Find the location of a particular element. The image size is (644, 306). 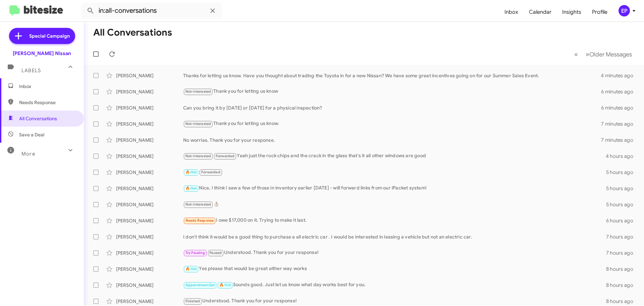

span: Older Messages is located at coordinates (611, 54).